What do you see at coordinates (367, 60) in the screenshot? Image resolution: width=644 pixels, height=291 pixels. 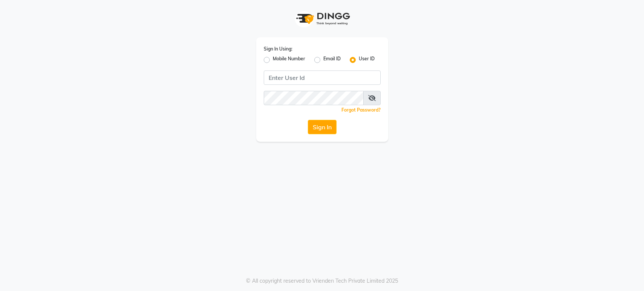 I see `label: User ID` at bounding box center [367, 60].